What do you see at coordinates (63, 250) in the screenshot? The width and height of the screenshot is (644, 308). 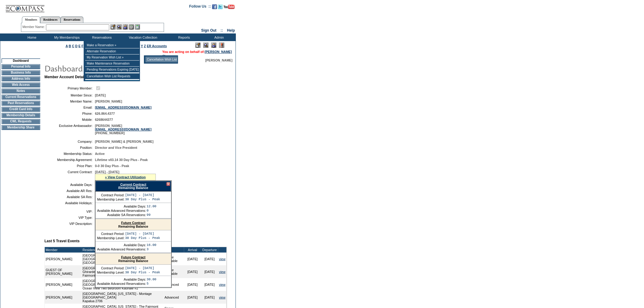 I see `td: Member` at bounding box center [63, 250].